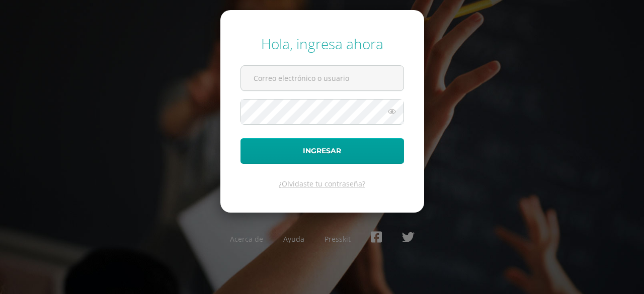 The width and height of the screenshot is (644, 294). What do you see at coordinates (322, 78) in the screenshot?
I see `input: Correo electrónico o usuario` at bounding box center [322, 78].